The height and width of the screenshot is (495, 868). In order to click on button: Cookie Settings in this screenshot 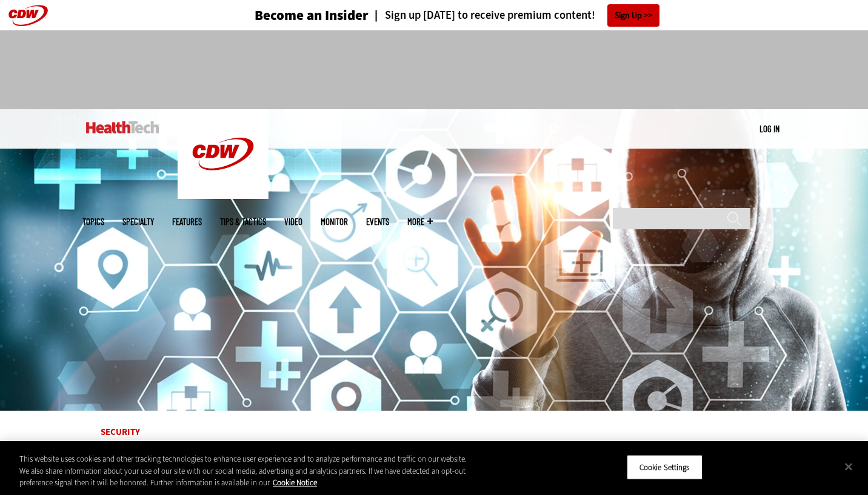, I will do `click(664, 467)`.